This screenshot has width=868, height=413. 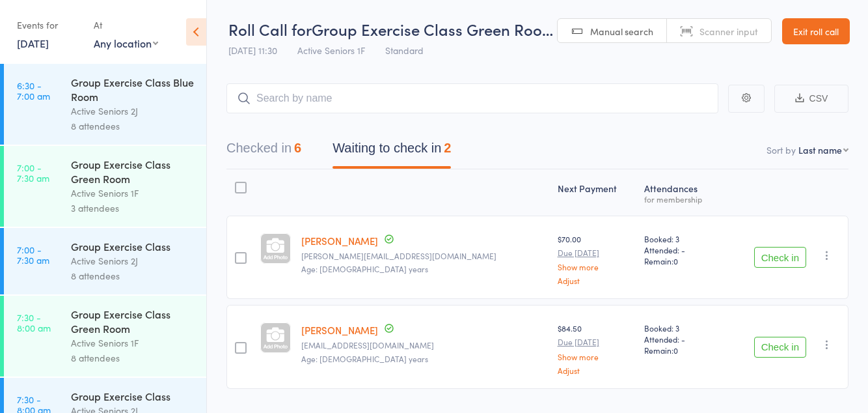 What do you see at coordinates (432, 29) in the screenshot?
I see `span: Group Exercise Class Green Roo…` at bounding box center [432, 29].